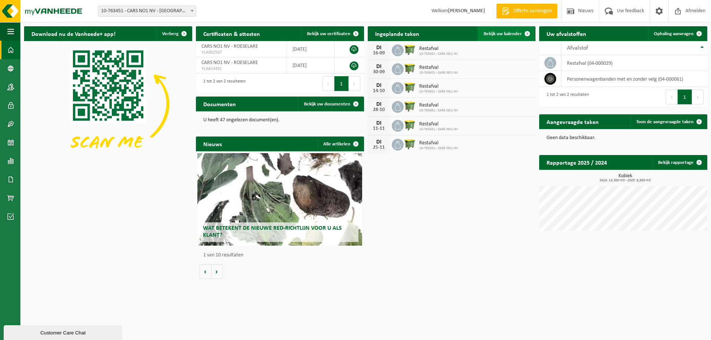 This screenshot has width=711, height=340. What do you see at coordinates (217, 272) in the screenshot?
I see `button: Volgende` at bounding box center [217, 272].